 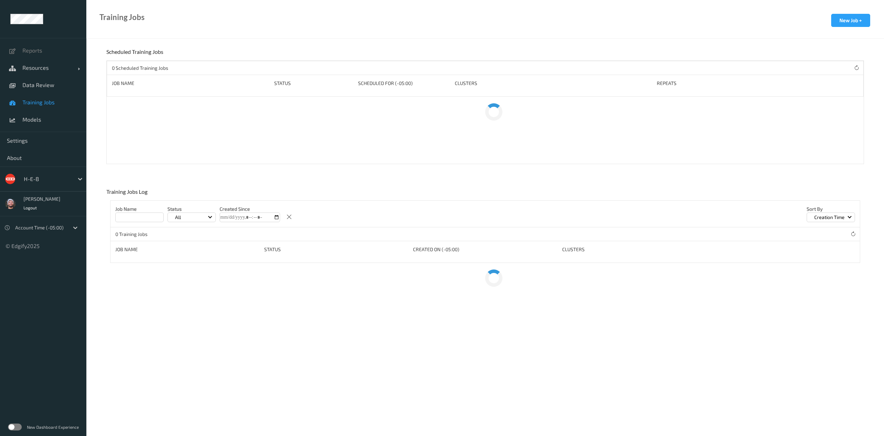 What do you see at coordinates (192, 209) in the screenshot?
I see `p: Status` at bounding box center [192, 209].